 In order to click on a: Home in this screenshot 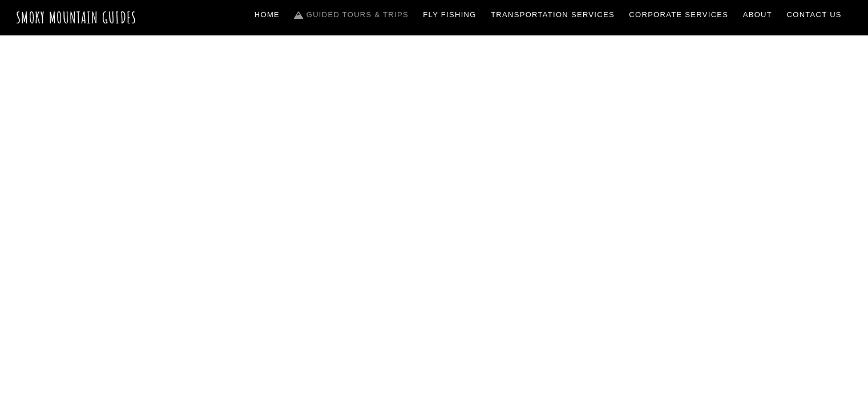, I will do `click(267, 14)`.